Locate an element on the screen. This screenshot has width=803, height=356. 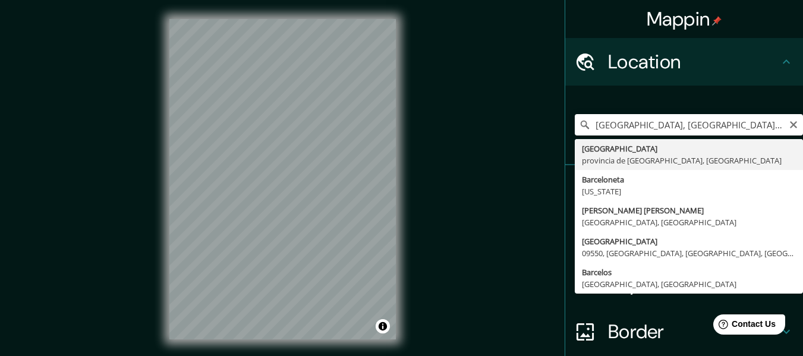
img: pin-icon.png is located at coordinates (717, 21).